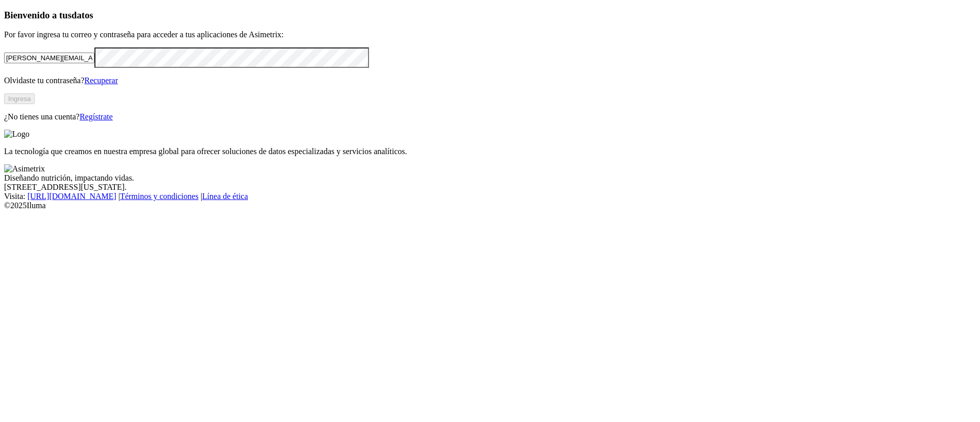 This screenshot has height=422, width=980. Describe the element at coordinates (101, 80) in the screenshot. I see `a: Recuperar` at that location.